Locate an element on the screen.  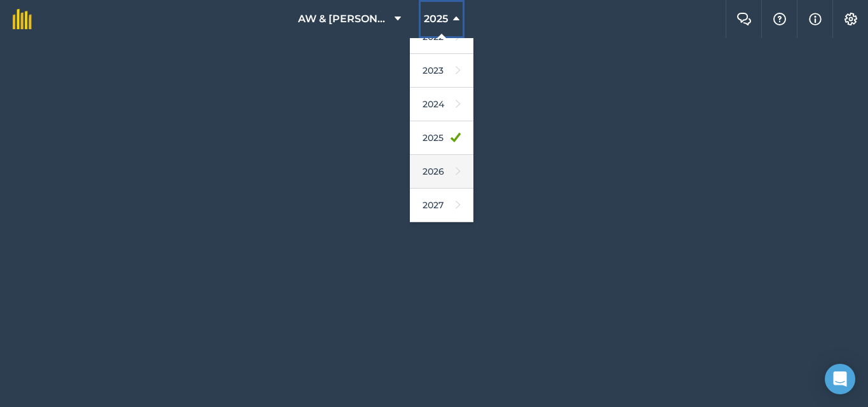
a: 2027 is located at coordinates (442, 205).